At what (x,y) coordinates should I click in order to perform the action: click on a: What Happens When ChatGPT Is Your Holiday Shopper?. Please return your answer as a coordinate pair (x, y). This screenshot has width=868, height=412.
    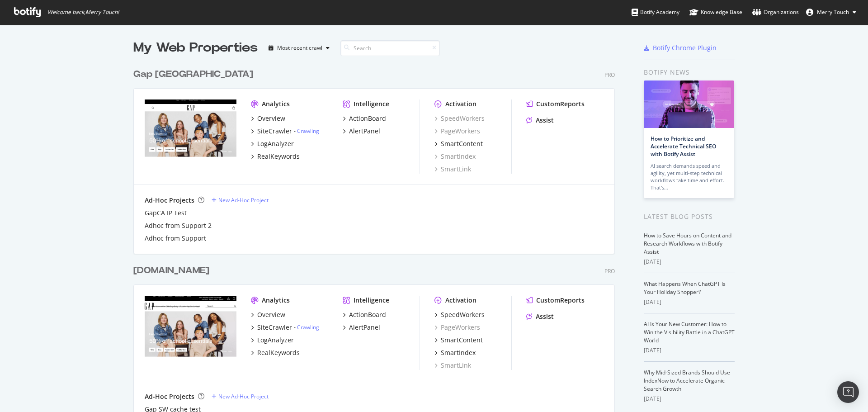
    Looking at the image, I should click on (684, 287).